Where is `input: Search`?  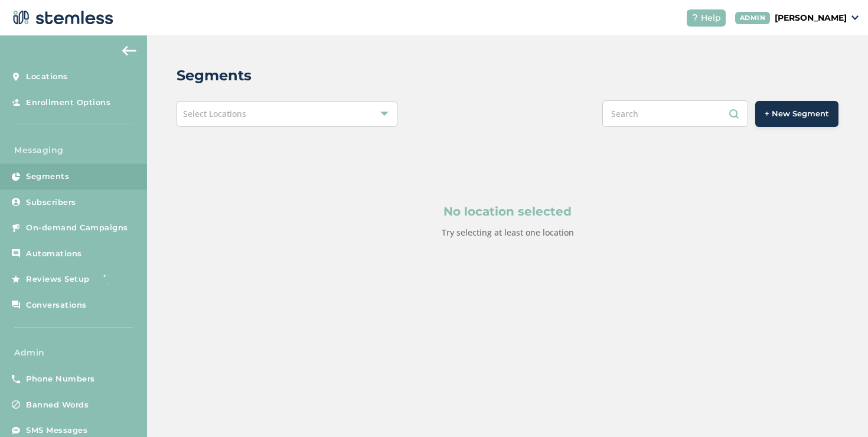
input: Search is located at coordinates (675, 114).